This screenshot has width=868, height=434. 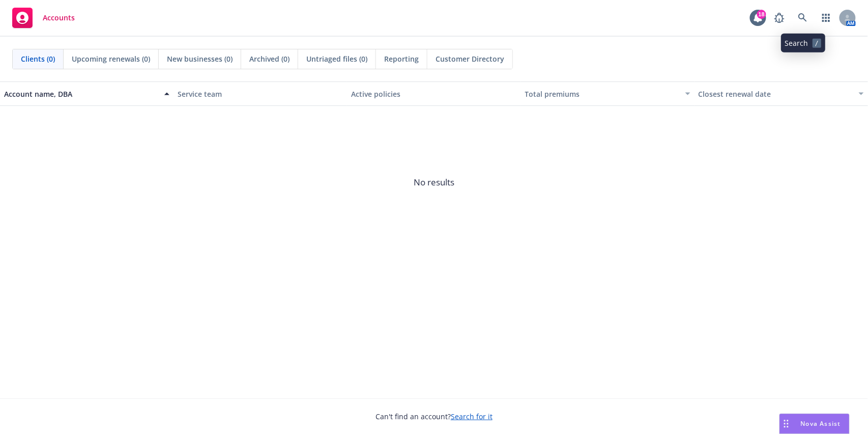 What do you see at coordinates (260, 94) in the screenshot?
I see `button: Service team` at bounding box center [260, 94].